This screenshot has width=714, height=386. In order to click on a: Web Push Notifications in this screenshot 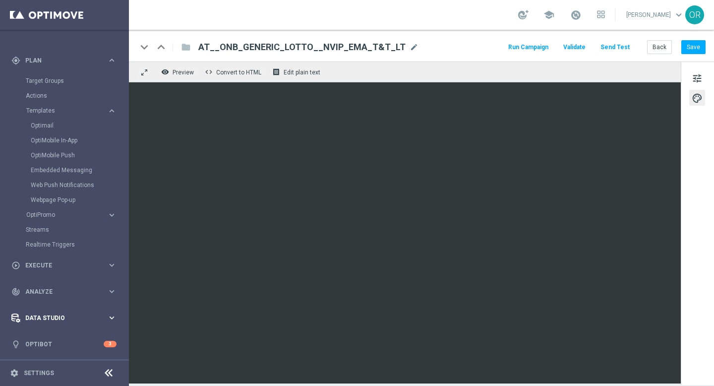, I will do `click(67, 185)`.